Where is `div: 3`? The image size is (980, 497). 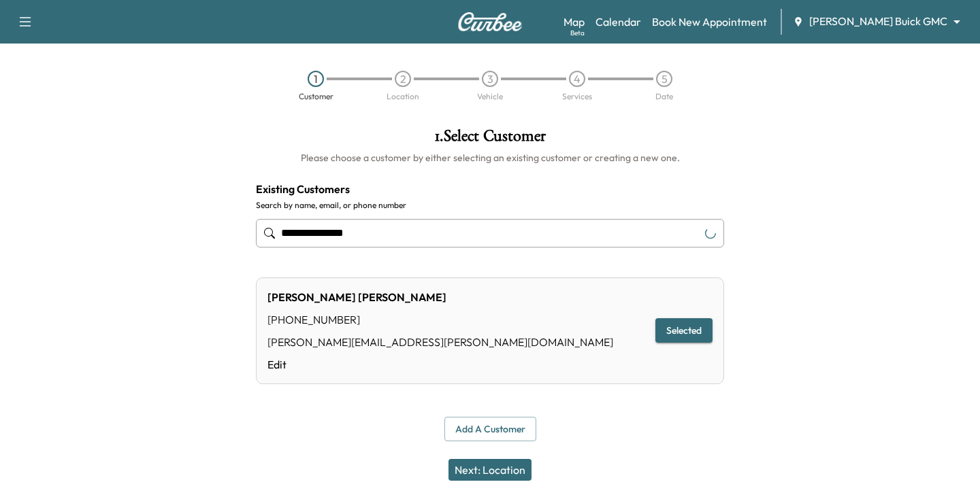
div: 3 is located at coordinates (490, 79).